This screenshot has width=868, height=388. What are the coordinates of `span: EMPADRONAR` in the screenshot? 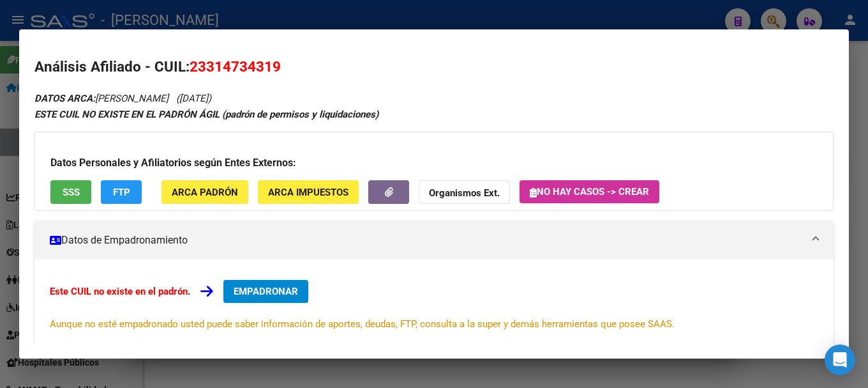 It's located at (265, 291).